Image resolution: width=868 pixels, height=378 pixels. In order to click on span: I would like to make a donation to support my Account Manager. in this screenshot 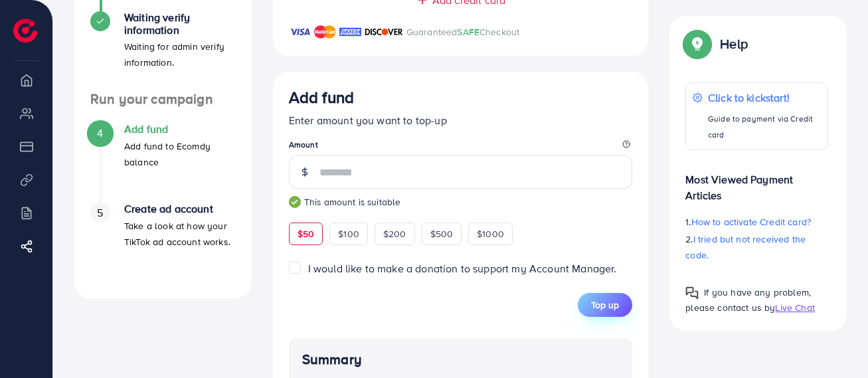, I will do `click(462, 269)`.